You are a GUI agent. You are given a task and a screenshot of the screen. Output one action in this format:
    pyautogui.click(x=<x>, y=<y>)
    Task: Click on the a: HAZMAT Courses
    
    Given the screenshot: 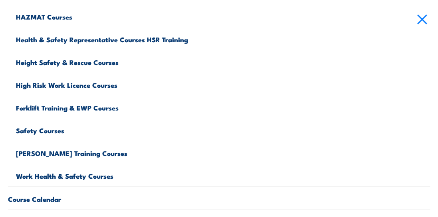 What is the action you would take?
    pyautogui.click(x=223, y=16)
    